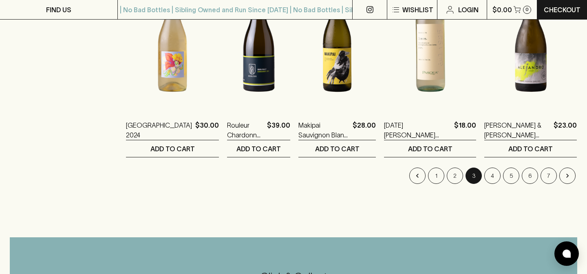  I want to click on button: Go to previous page, so click(418, 176).